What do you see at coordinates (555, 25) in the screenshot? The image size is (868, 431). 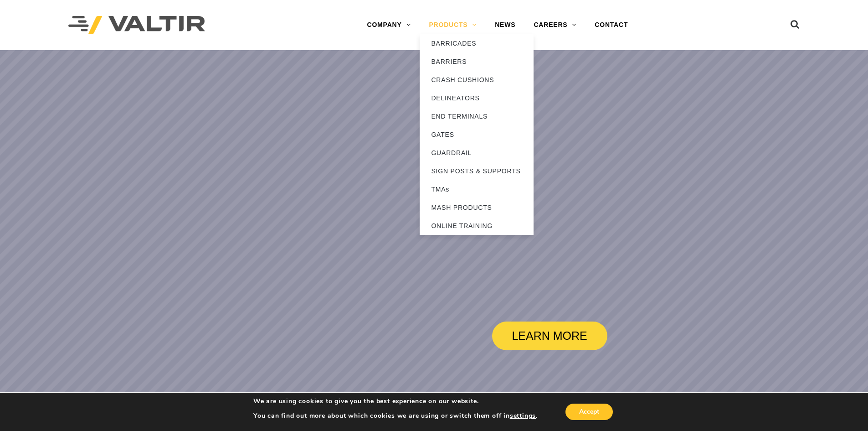 I see `a: CAREERS` at bounding box center [555, 25].